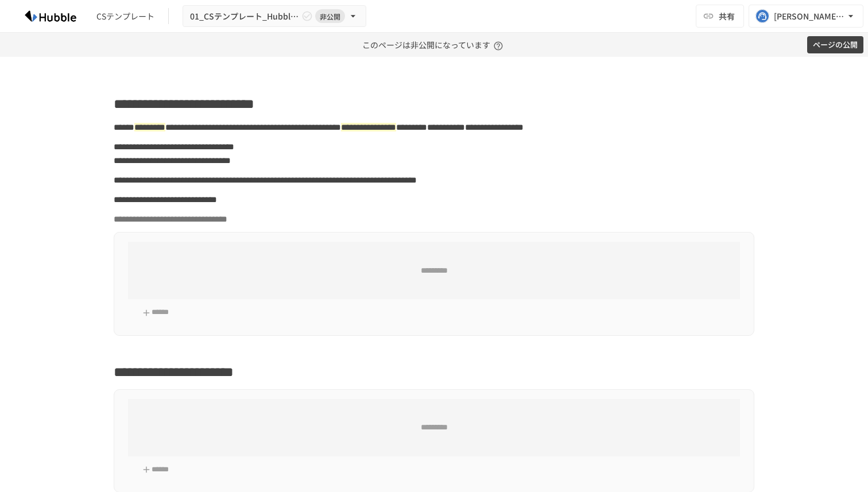 The height and width of the screenshot is (492, 868). I want to click on button: 共有, so click(720, 16).